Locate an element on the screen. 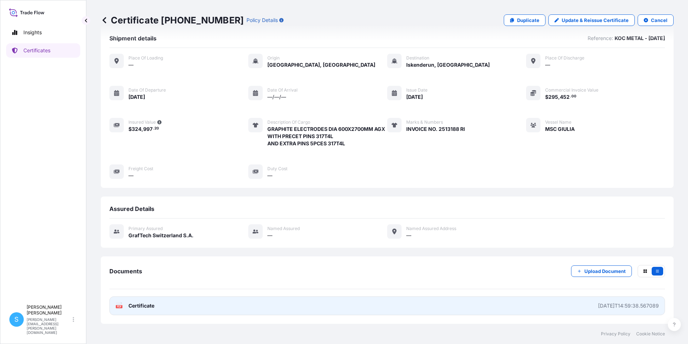 The image size is (688, 344). a: Insights is located at coordinates (43, 32).